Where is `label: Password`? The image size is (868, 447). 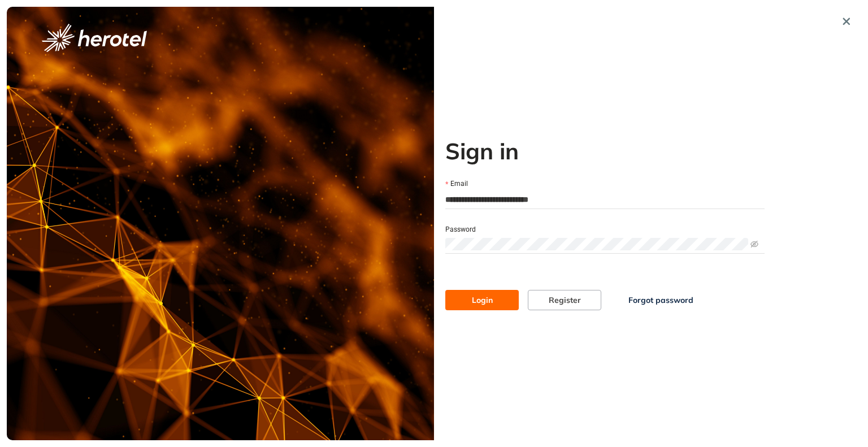 label: Password is located at coordinates (460, 229).